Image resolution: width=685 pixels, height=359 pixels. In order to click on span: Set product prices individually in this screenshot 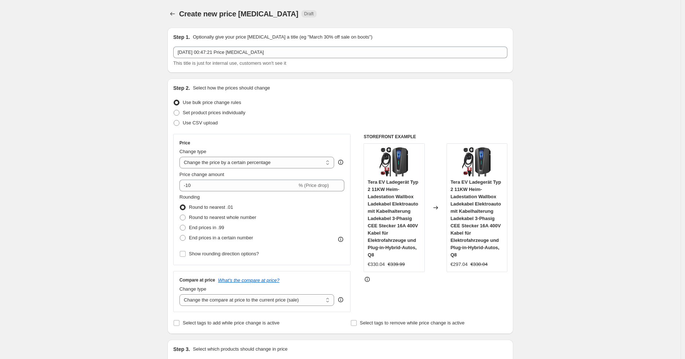, I will do `click(214, 113)`.